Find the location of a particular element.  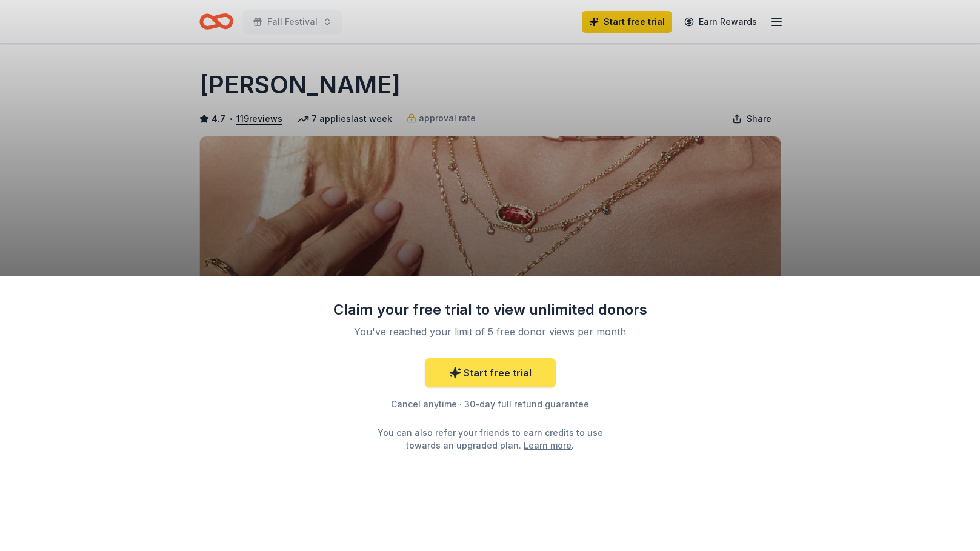

div: You've reached your limit of 5 free donor views per month is located at coordinates (491, 332).